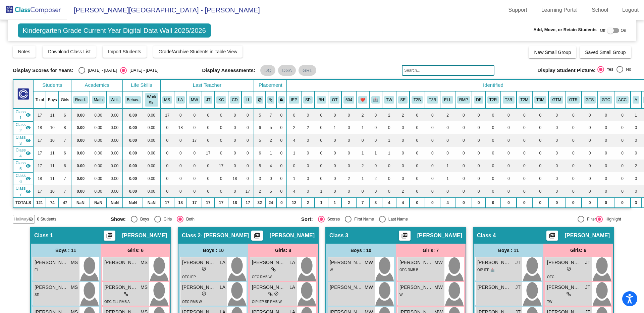 The width and height of the screenshot is (644, 313). What do you see at coordinates (349, 100) in the screenshot?
I see `button: 504` at bounding box center [349, 100].